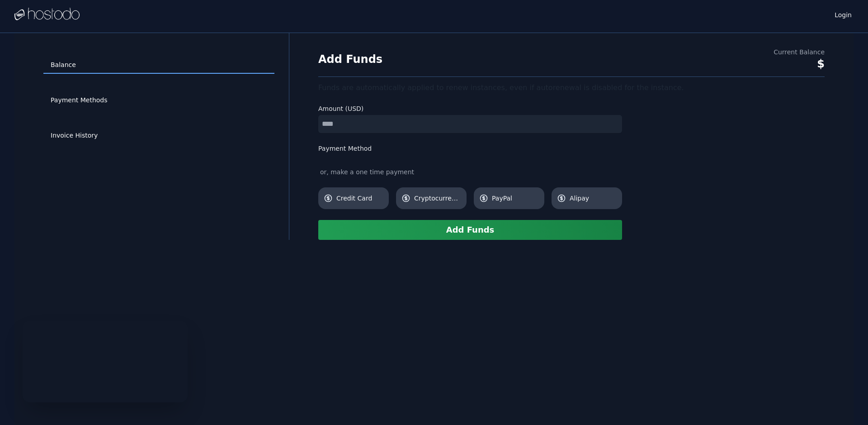  Describe the element at coordinates (471, 149) in the screenshot. I see `label: Payment Method` at that location.